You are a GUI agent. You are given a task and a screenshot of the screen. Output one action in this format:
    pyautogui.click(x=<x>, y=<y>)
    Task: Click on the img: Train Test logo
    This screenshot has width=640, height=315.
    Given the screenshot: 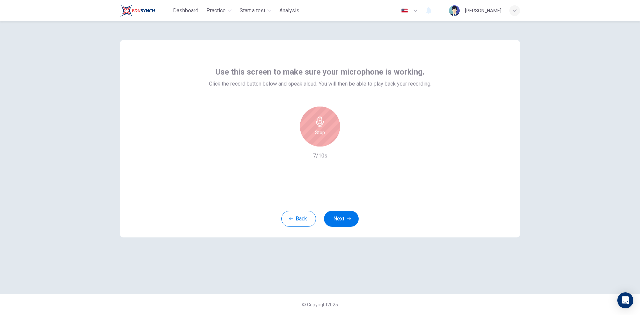 What is the action you would take?
    pyautogui.click(x=137, y=11)
    